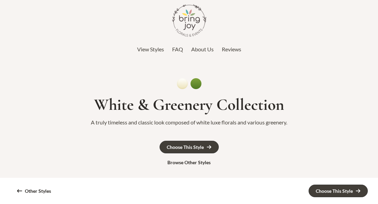 The image size is (378, 204). Describe the element at coordinates (34, 191) in the screenshot. I see `a: Other Styles` at that location.